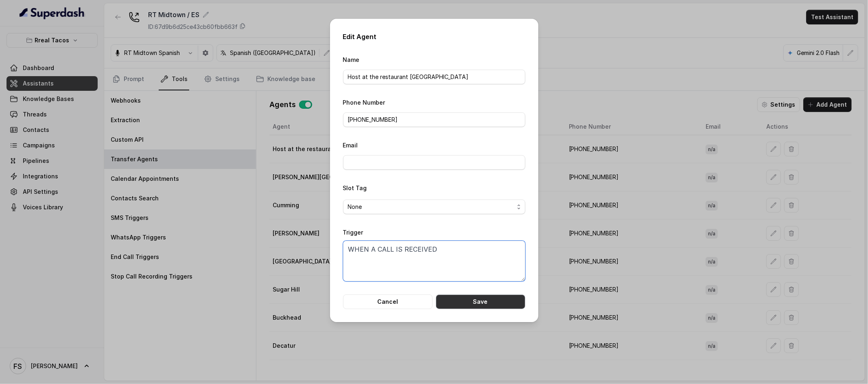  I want to click on label: Trigger, so click(353, 232).